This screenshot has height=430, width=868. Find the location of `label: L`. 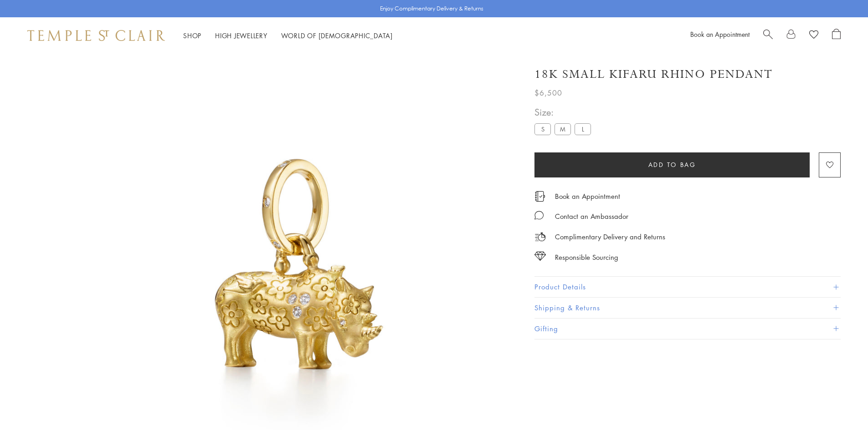

label: L is located at coordinates (583, 129).